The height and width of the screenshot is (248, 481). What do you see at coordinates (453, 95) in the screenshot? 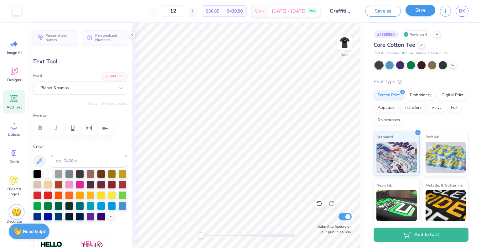
I see `div: Digital Print` at bounding box center [453, 95].